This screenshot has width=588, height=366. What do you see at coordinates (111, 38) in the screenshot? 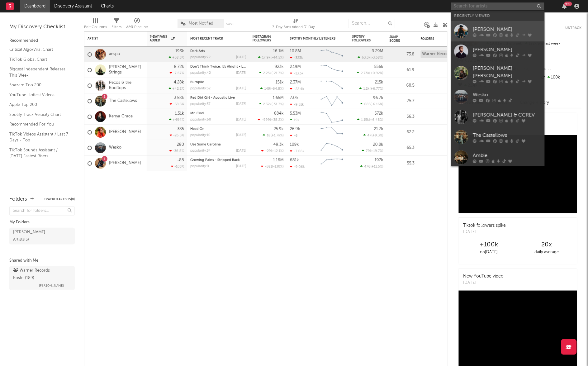
I see `div: Artist` at bounding box center [111, 38].